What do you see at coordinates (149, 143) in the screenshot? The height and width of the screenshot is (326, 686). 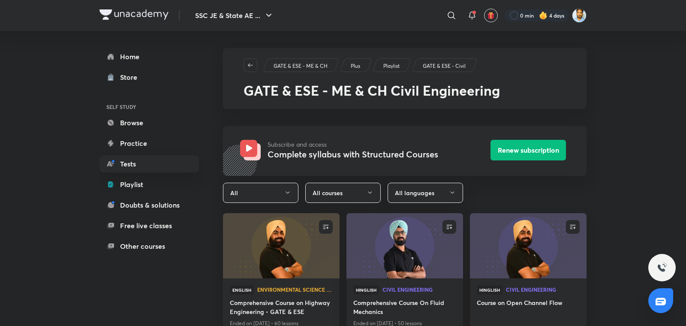 I see `a: Practice` at bounding box center [149, 143].